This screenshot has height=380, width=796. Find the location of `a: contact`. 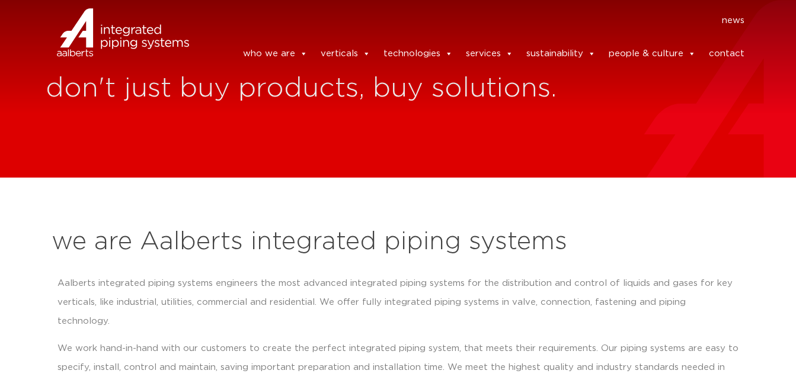

a: contact is located at coordinates (726, 54).